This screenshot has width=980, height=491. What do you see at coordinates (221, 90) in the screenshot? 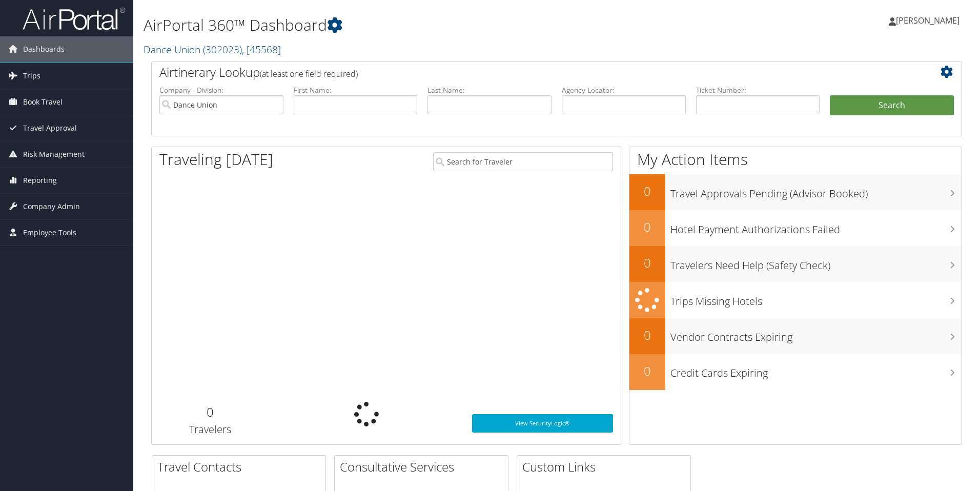
I see `label: Company - Division:` at bounding box center [221, 90].